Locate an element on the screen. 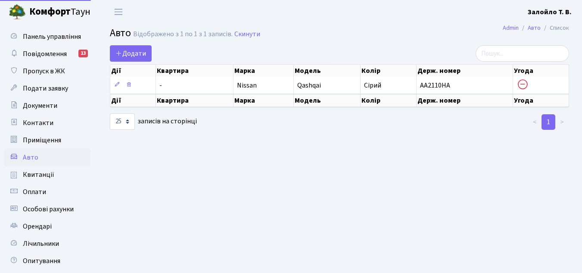 Image resolution: width=582 pixels, height=273 pixels. img: logo.png is located at coordinates (17, 12).